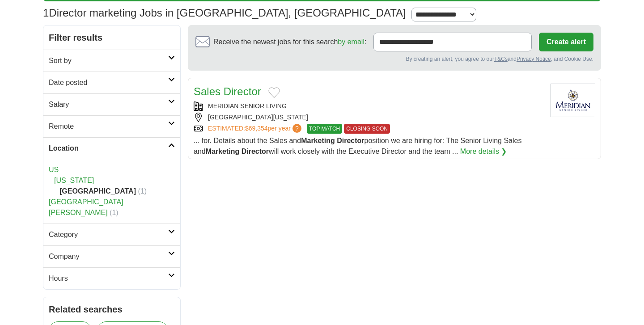 The width and height of the screenshot is (644, 325). Describe the element at coordinates (108, 61) in the screenshot. I see `h2: Sort by` at that location.